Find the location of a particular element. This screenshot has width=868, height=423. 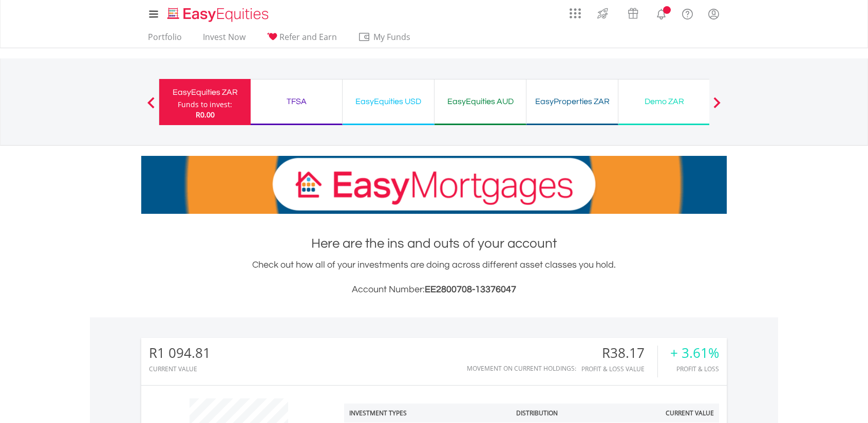

div: R1 094.81 is located at coordinates (179, 353).